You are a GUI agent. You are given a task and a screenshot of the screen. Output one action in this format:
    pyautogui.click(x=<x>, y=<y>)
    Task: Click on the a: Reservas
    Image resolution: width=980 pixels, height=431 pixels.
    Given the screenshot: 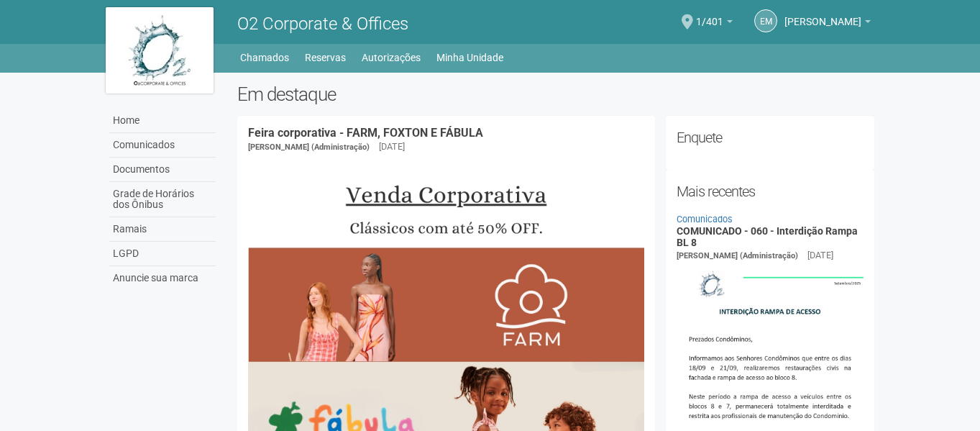 What is the action you would take?
    pyautogui.click(x=325, y=58)
    